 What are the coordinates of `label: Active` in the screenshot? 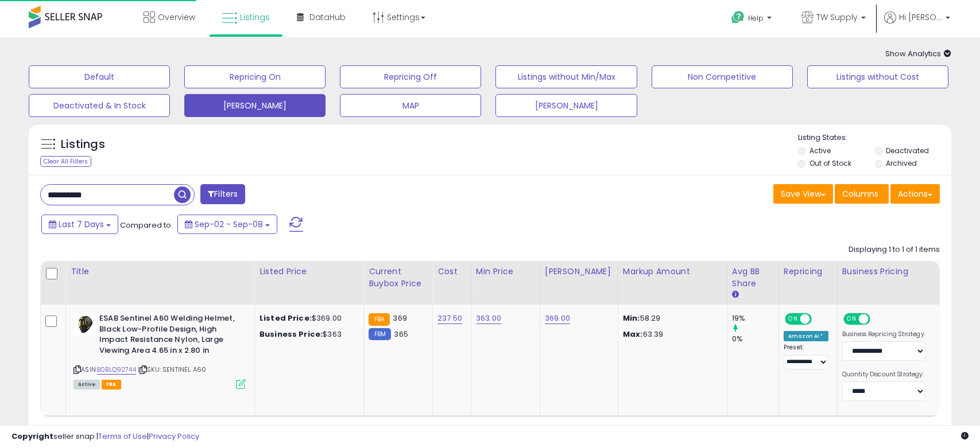 It's located at (820, 150).